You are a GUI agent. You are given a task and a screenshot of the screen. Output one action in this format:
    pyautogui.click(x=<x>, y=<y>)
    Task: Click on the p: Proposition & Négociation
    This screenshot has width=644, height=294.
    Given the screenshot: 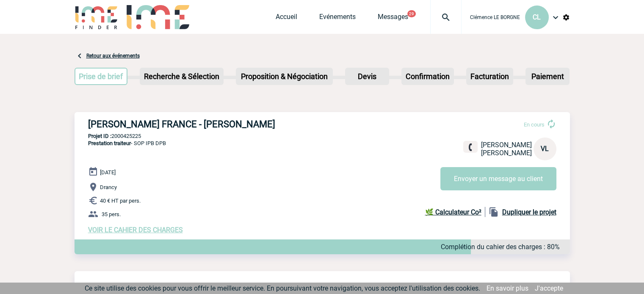 What is the action you would take?
    pyautogui.click(x=284, y=76)
    